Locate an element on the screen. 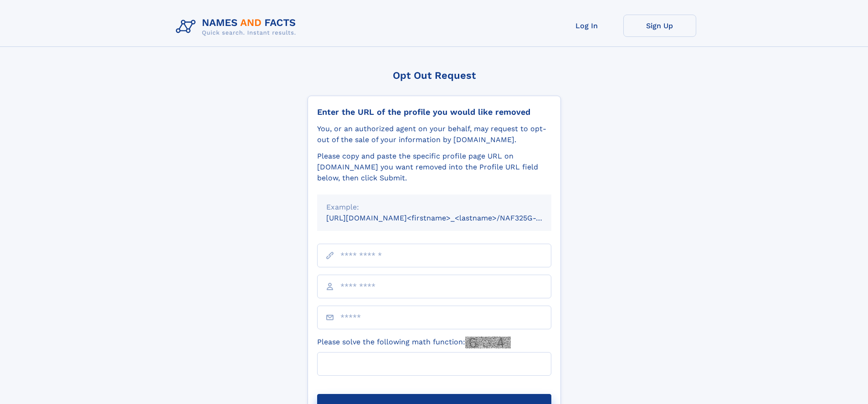 The height and width of the screenshot is (404, 868). a: Sign Up is located at coordinates (660, 25).